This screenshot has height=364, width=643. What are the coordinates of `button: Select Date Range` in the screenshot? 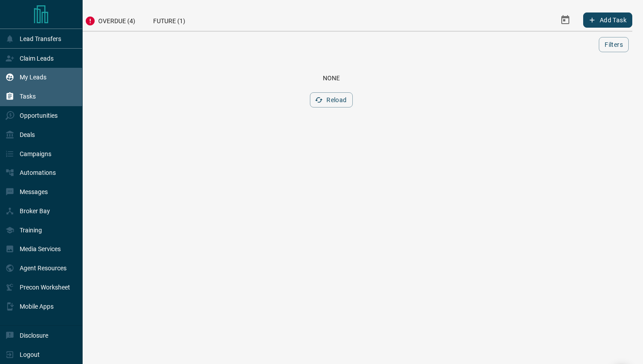 It's located at (565, 20).